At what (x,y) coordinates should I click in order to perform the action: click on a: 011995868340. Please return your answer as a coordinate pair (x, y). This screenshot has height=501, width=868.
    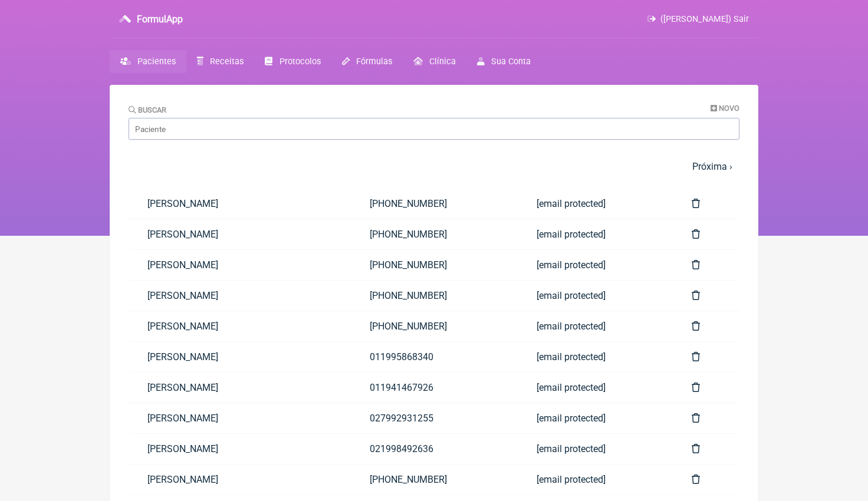
    Looking at the image, I should click on (434, 357).